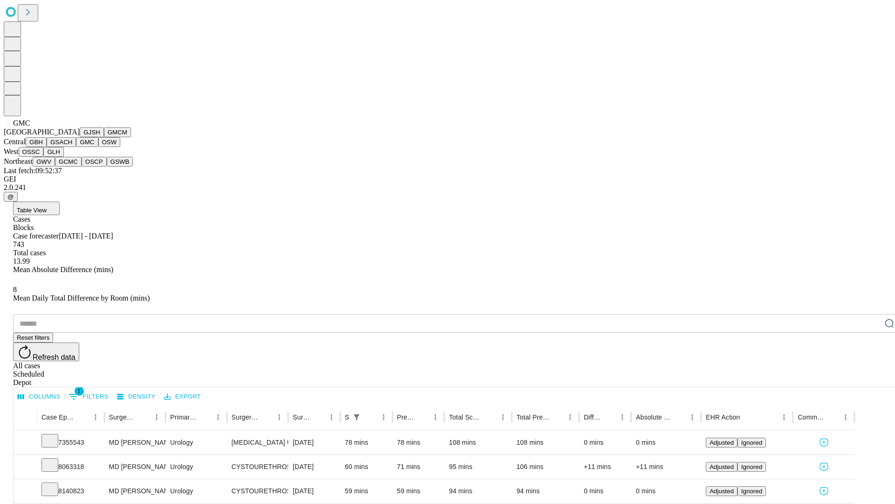 Image resolution: width=895 pixels, height=504 pixels. What do you see at coordinates (419, 491) in the screenshot?
I see `div: 59 mins` at bounding box center [419, 491].